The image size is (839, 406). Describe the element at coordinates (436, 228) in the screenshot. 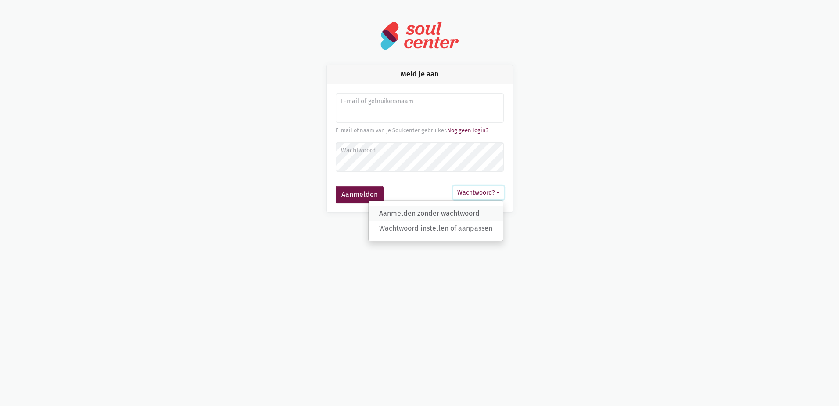

I see `a: Wachtwoord instellen of aanpassen` at that location.